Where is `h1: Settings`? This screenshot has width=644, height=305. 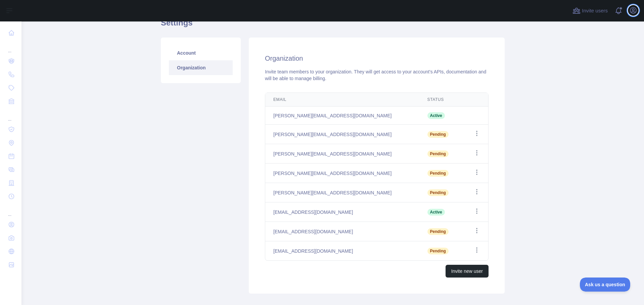
h1: Settings is located at coordinates (333, 25).